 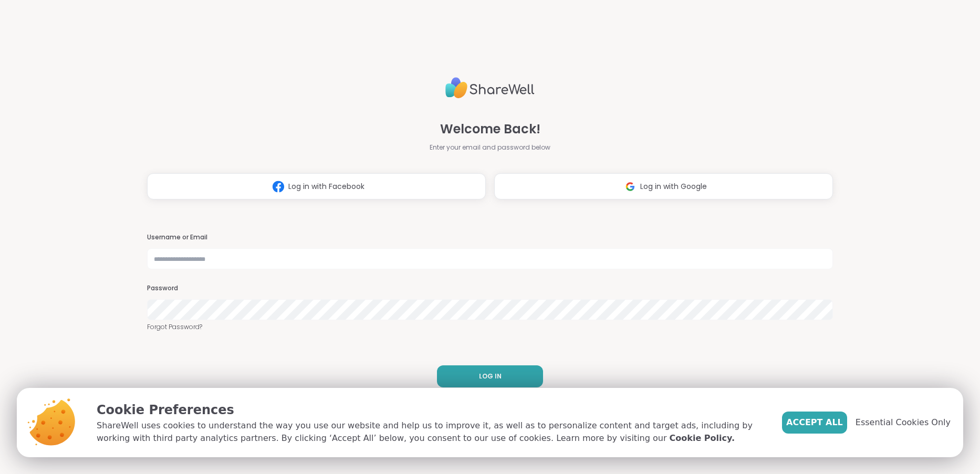 What do you see at coordinates (326, 186) in the screenshot?
I see `span: Log in with Facebook` at bounding box center [326, 186].